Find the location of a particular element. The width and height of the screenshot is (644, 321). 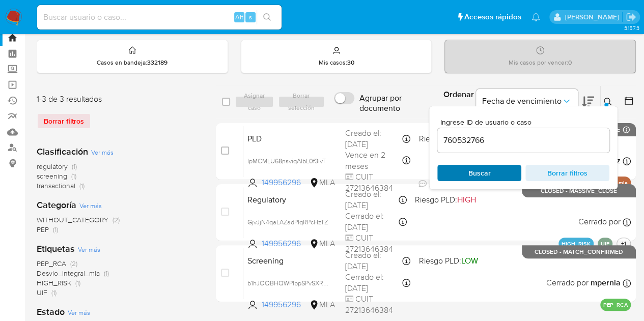

a: Salir is located at coordinates (631, 17).